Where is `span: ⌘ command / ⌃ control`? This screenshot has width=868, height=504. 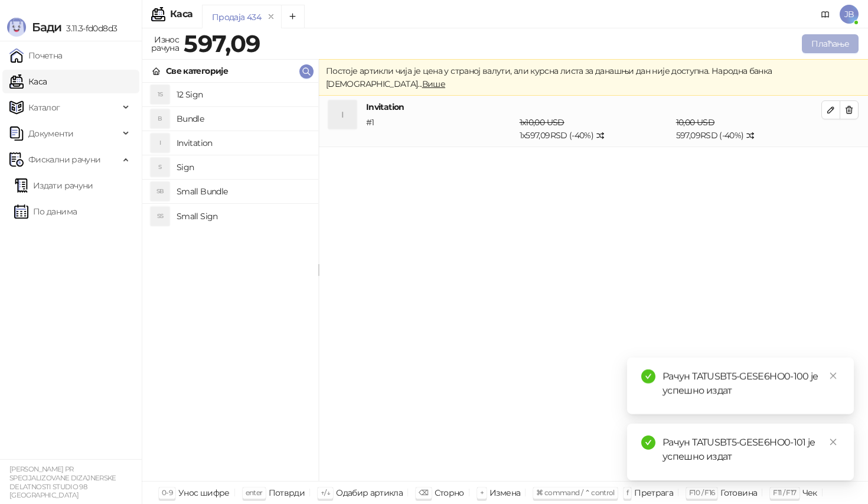 span: ⌘ command / ⌃ control is located at coordinates (575, 492).